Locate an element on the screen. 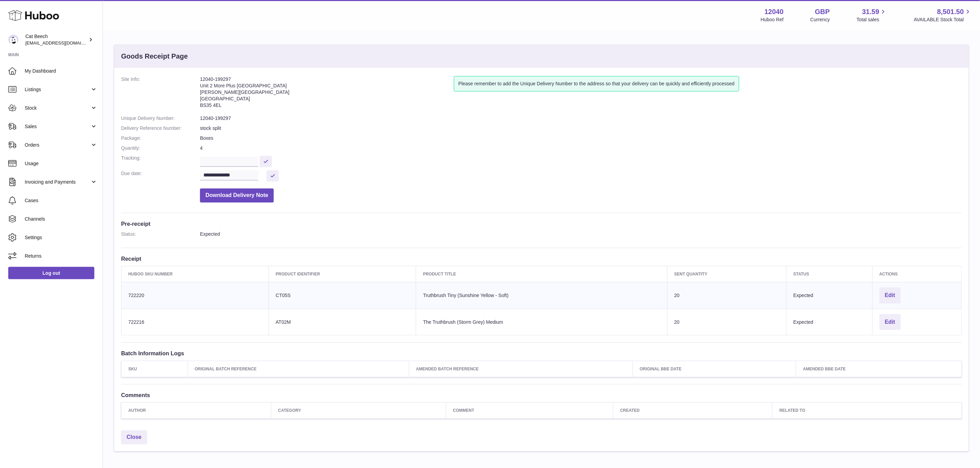 The width and height of the screenshot is (980, 468). span: Usage is located at coordinates (61, 163).